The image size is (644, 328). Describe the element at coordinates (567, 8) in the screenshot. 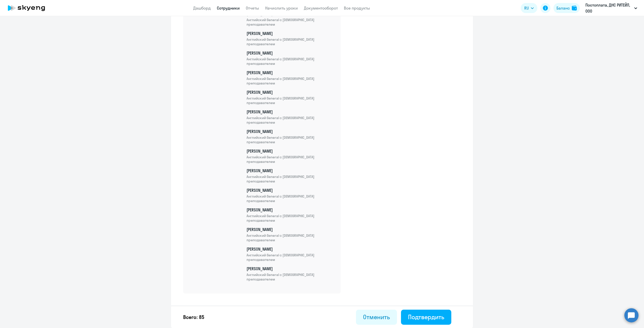

I see `button: Балансbalance` at that location.